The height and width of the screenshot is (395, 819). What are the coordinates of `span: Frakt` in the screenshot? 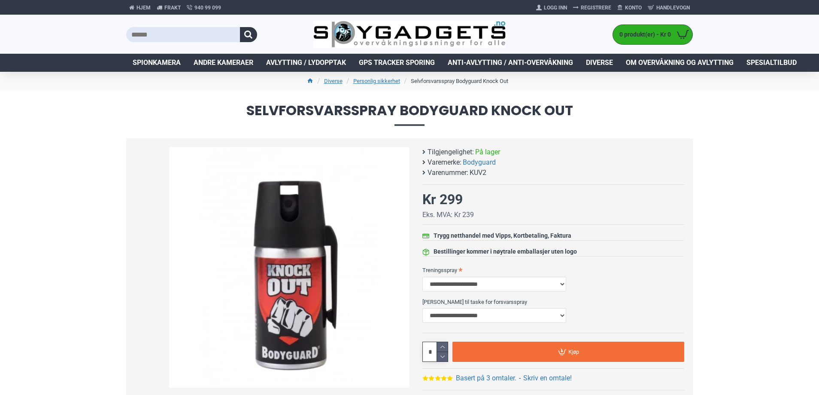 It's located at (173, 8).